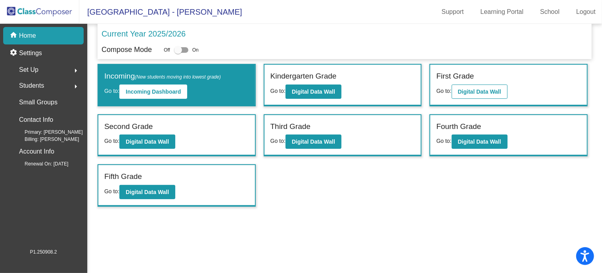  Describe the element at coordinates (163, 76) in the screenshot. I see `label: Incoming` at that location.